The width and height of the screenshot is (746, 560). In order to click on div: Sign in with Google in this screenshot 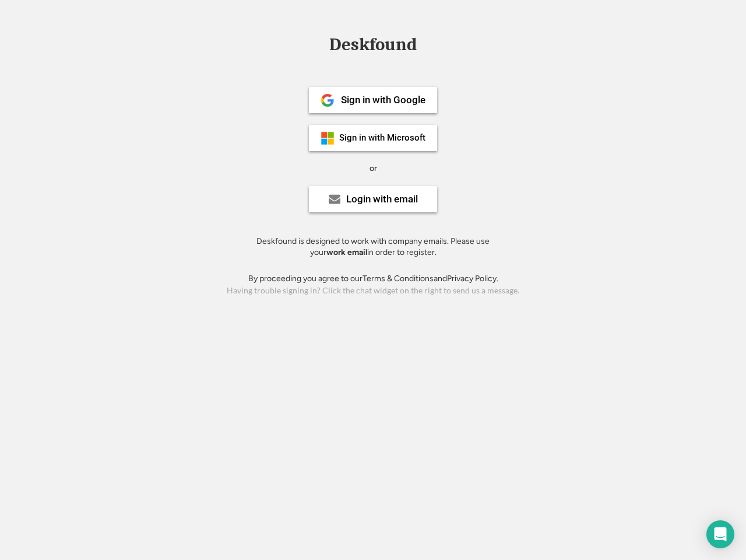, I will do `click(383, 99)`.